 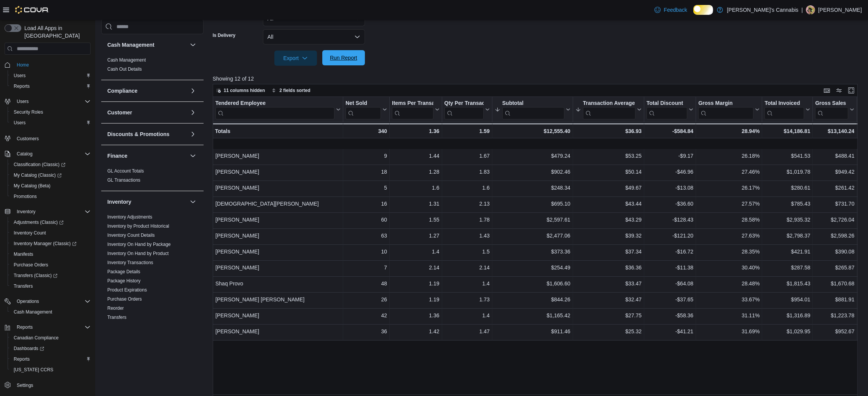 I want to click on div: Total Discount, so click(x=666, y=104).